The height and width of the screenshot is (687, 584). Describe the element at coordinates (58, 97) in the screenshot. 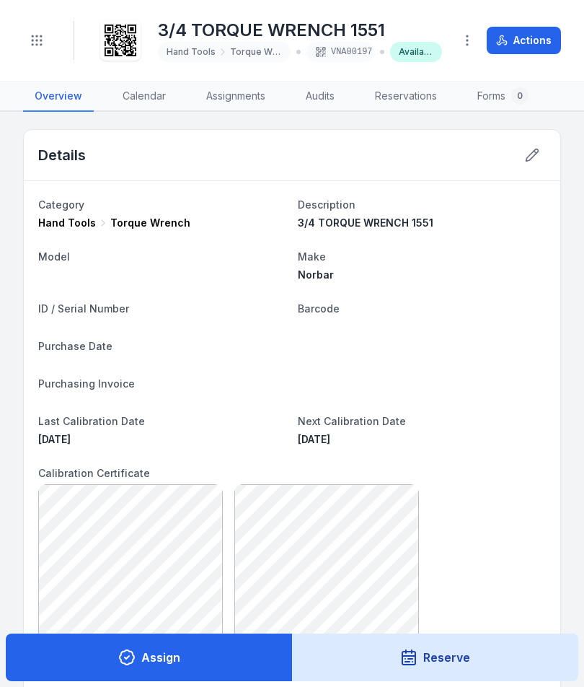

I see `a: Overview` at that location.